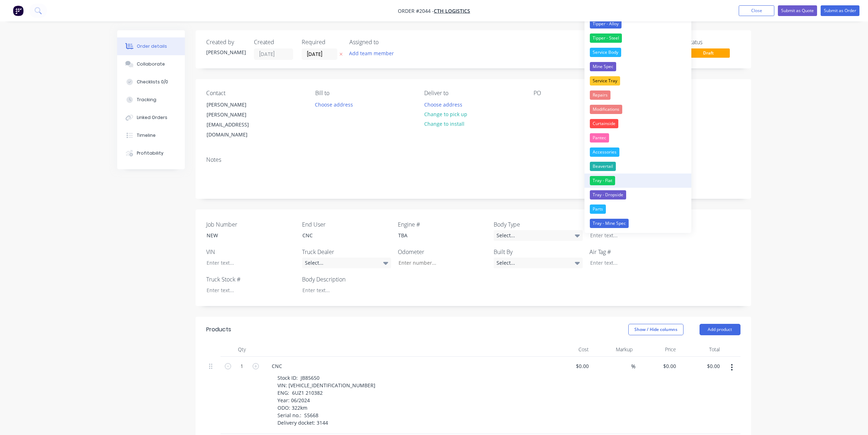  What do you see at coordinates (146, 99) in the screenshot?
I see `div: Tracking` at bounding box center [146, 99].